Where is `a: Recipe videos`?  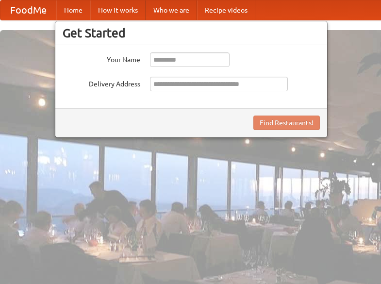 a: Recipe videos is located at coordinates (226, 10).